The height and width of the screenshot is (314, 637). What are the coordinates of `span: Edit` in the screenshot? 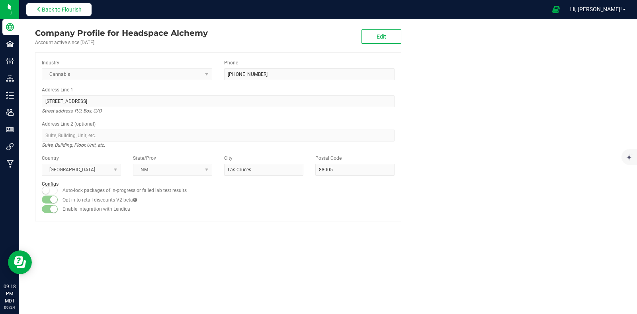 It's located at (381, 37).